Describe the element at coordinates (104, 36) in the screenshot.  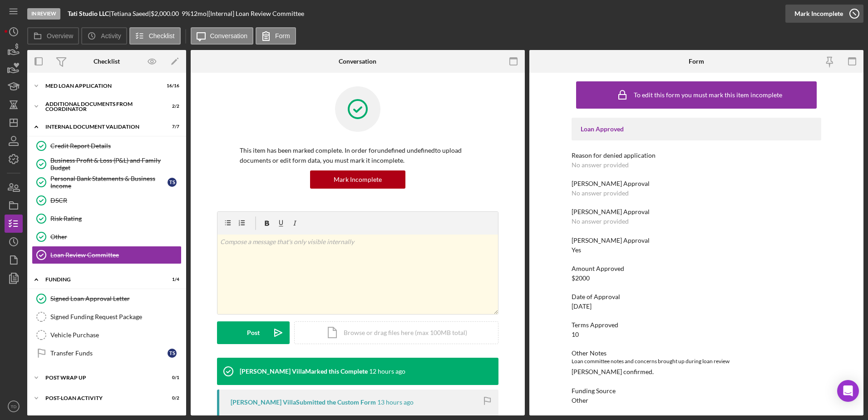
I see `button: Activity` at that location.